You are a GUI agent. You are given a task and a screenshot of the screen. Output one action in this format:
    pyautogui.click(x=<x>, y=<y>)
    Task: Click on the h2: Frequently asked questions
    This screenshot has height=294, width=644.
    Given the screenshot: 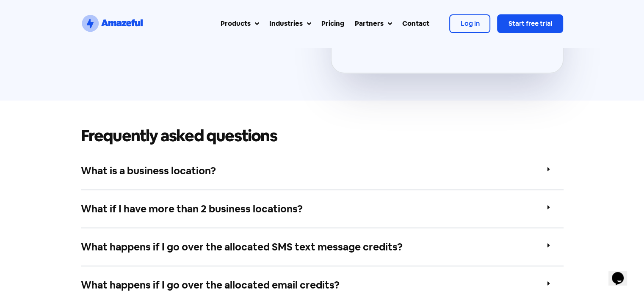 What is the action you would take?
    pyautogui.click(x=322, y=136)
    